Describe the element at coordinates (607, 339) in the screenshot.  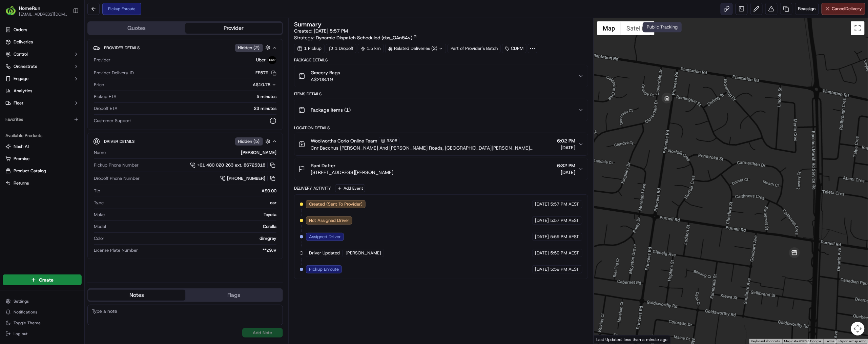
I see `img: Google` at that location.